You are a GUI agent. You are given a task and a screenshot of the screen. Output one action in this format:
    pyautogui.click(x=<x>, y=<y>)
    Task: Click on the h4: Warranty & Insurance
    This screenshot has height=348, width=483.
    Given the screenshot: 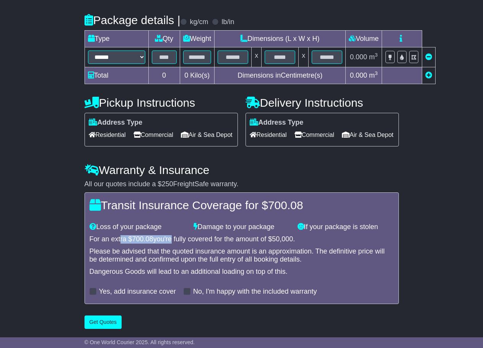 What is the action you would take?
    pyautogui.click(x=242, y=170)
    